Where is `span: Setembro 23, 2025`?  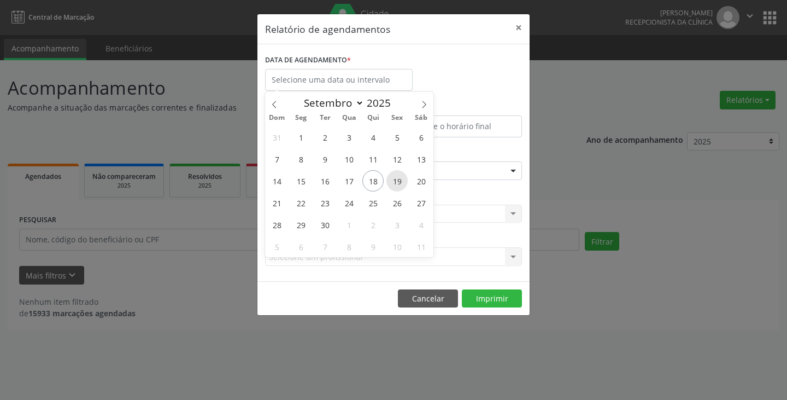
span: Setembro 23, 2025 is located at coordinates (325, 202).